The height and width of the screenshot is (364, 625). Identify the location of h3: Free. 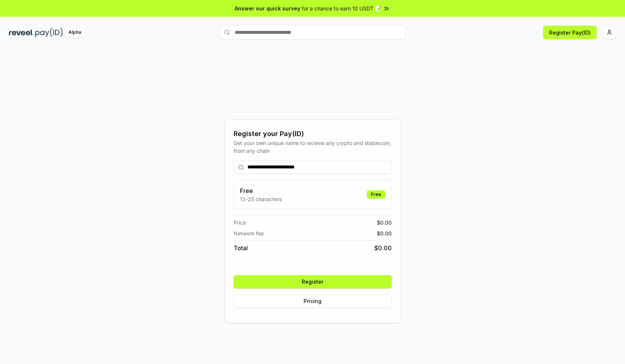
(261, 190).